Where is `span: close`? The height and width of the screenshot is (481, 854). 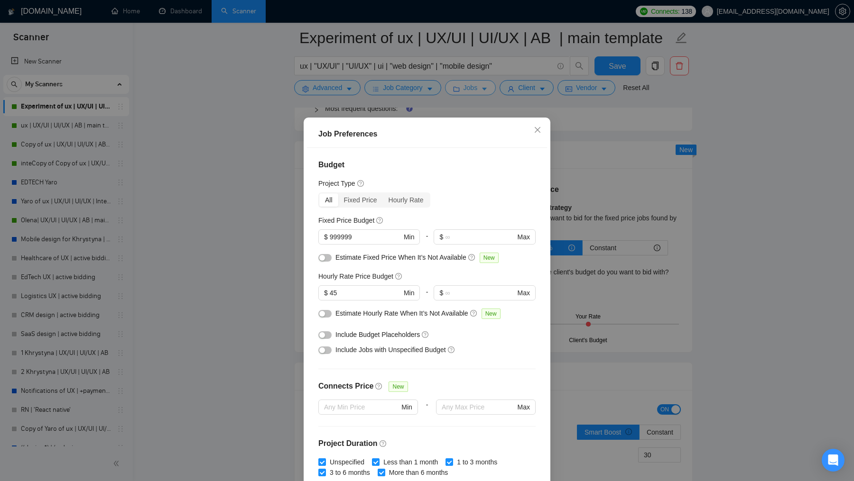 span: close is located at coordinates (537, 130).